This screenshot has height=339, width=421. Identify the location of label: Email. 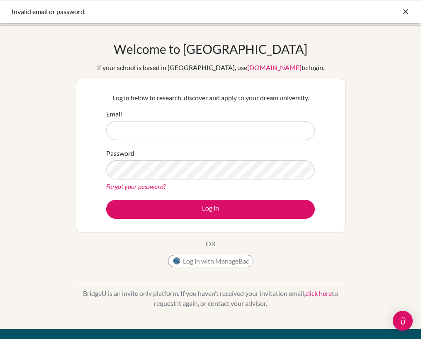
(114, 114).